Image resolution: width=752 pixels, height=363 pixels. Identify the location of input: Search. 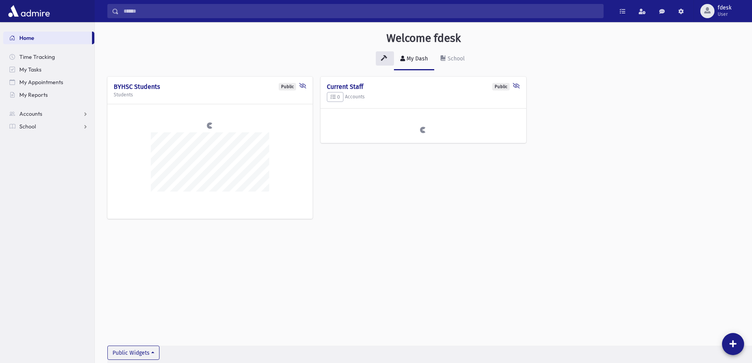
(361, 11).